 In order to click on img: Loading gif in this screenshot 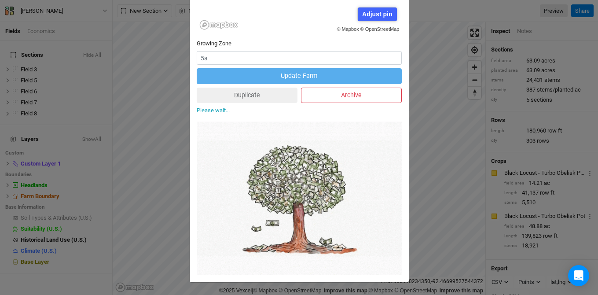, I will do `click(299, 198)`.